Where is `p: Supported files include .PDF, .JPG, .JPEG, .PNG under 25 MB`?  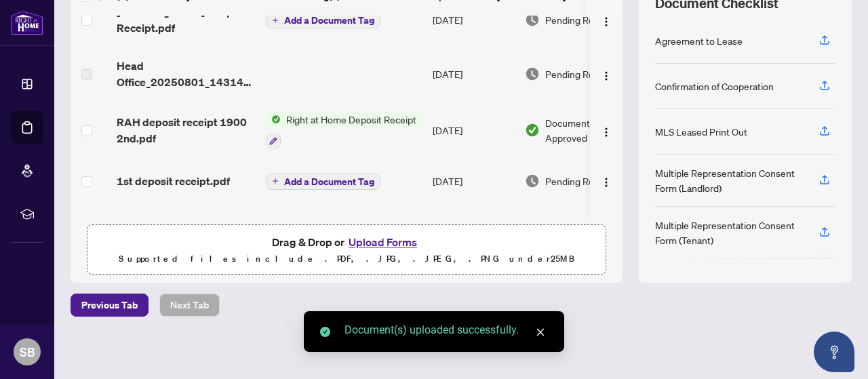 p: Supported files include .PDF, .JPG, .JPEG, .PNG under 25 MB is located at coordinates (346, 259).